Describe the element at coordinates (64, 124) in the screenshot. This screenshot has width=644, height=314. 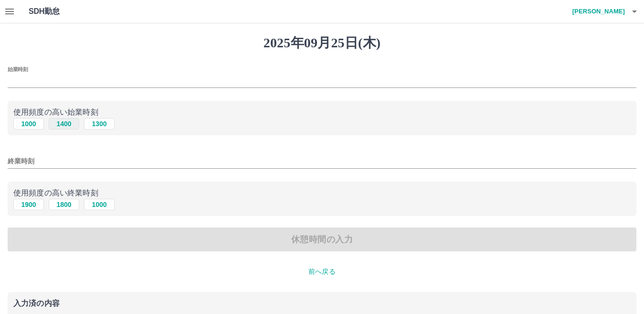
I see `button: 1400` at that location.